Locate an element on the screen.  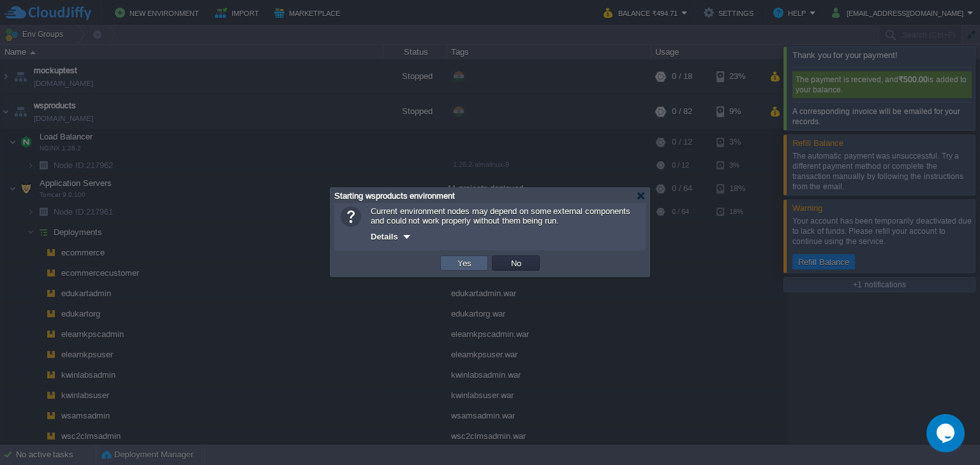
button: No is located at coordinates (516, 263).